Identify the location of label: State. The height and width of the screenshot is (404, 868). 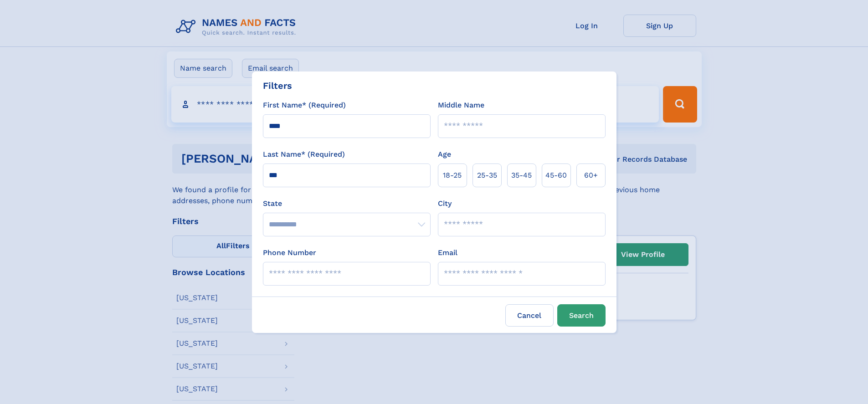
(347, 204).